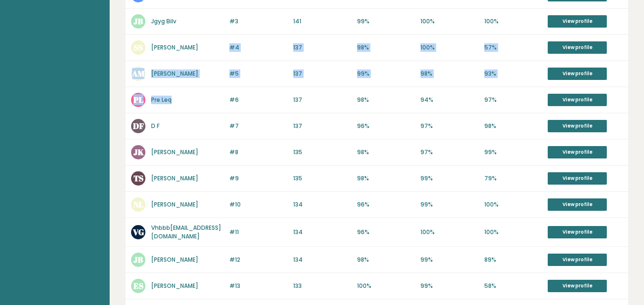 This screenshot has height=305, width=644. I want to click on text: JK, so click(139, 152).